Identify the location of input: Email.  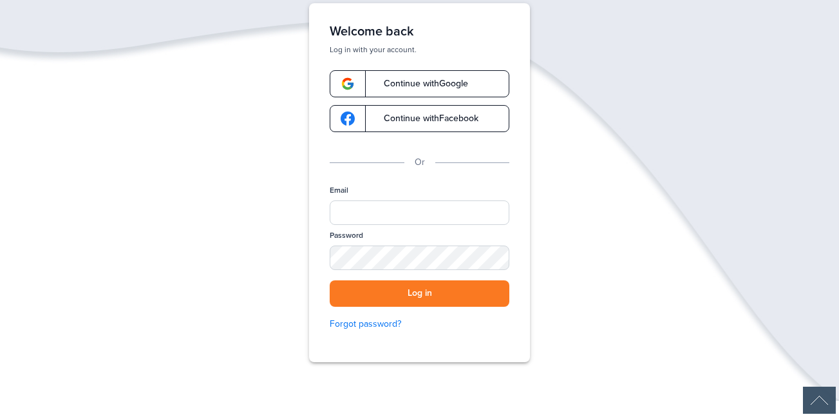
(419, 213).